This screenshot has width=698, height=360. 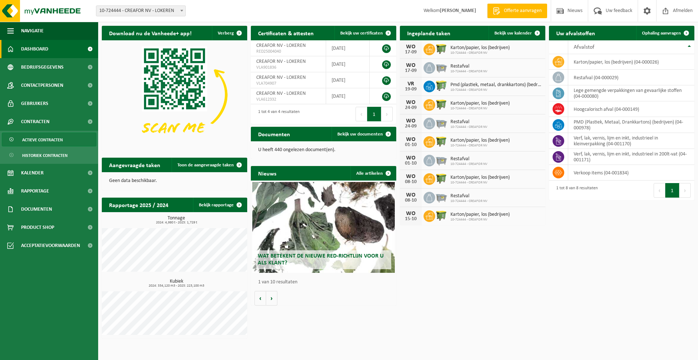 What do you see at coordinates (42, 85) in the screenshot?
I see `span: Contactpersonen` at bounding box center [42, 85].